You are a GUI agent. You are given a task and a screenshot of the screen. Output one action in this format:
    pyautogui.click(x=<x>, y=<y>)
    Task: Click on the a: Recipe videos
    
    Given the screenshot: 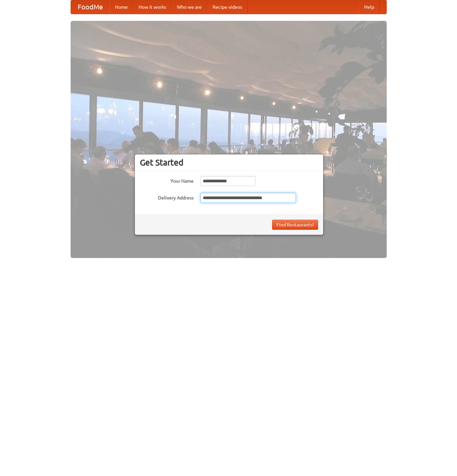 What is the action you would take?
    pyautogui.click(x=227, y=7)
    